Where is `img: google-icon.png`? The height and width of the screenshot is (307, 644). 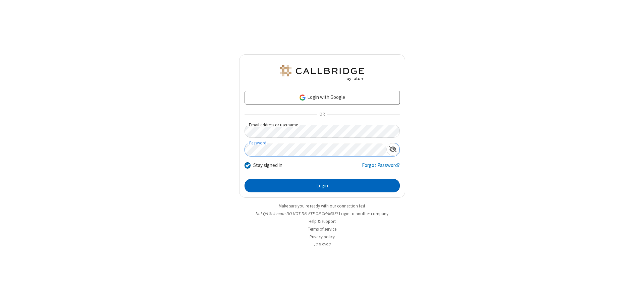 img: google-icon.png is located at coordinates (302, 98).